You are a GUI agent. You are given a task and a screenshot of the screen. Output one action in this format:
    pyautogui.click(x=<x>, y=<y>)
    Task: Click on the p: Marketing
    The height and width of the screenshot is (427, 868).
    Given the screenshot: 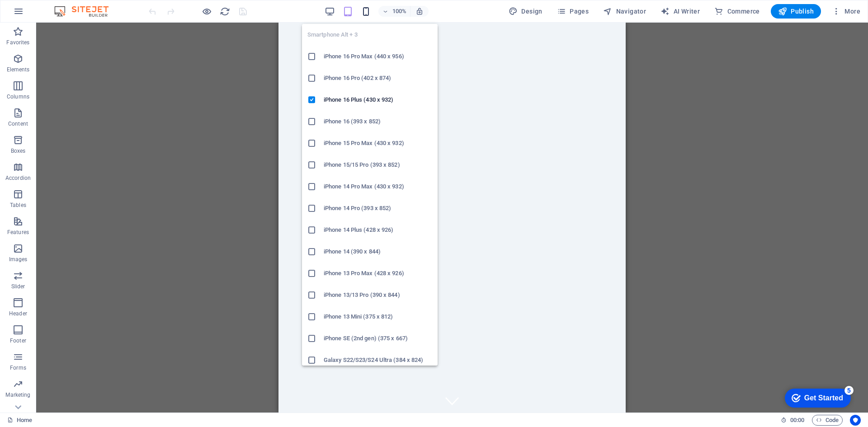 What is the action you would take?
    pyautogui.click(x=18, y=395)
    